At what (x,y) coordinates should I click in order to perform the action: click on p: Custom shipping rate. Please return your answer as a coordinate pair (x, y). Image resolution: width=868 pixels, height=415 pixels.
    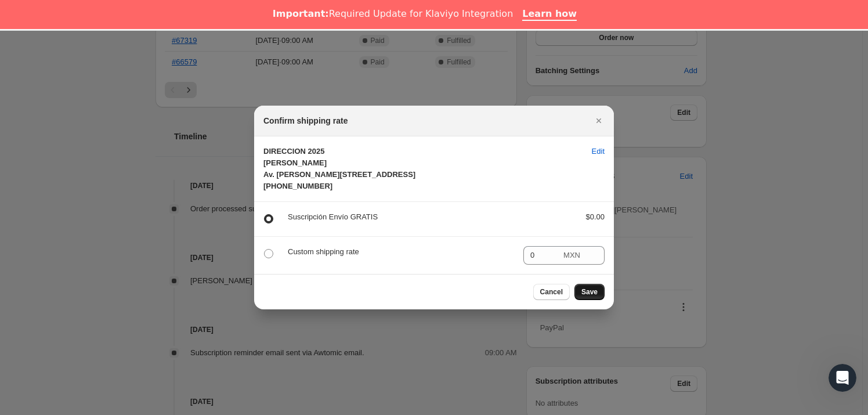
    Looking at the image, I should click on (401, 252).